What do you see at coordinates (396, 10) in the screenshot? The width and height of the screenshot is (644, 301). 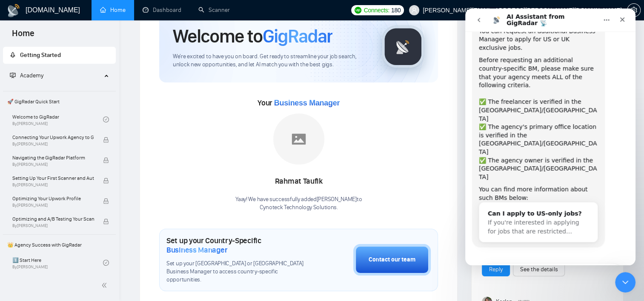 I see `span: 180` at bounding box center [396, 10].